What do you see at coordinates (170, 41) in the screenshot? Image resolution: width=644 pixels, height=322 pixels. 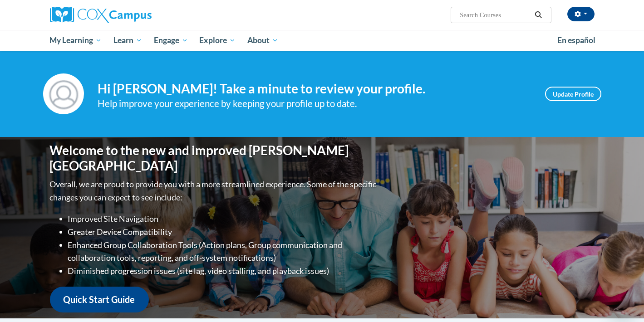 I see `span: Engage` at bounding box center [170, 41].